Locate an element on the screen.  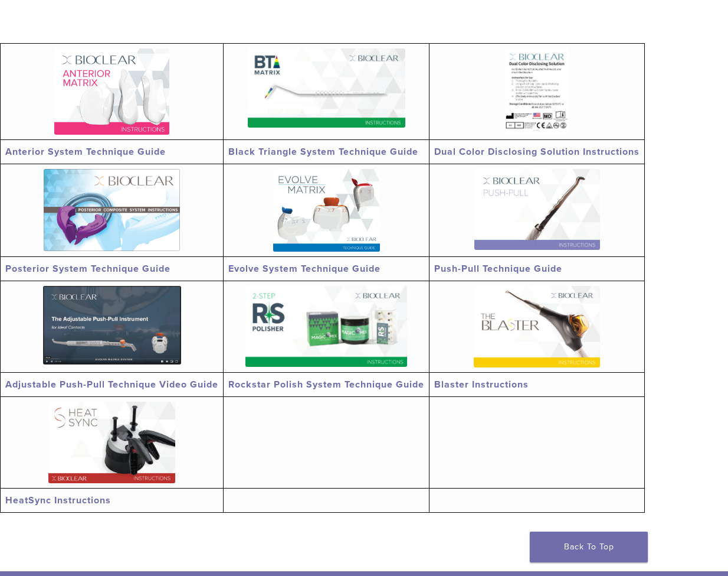
a: Rockstar Polish System Technique Guide is located at coordinates (327, 384).